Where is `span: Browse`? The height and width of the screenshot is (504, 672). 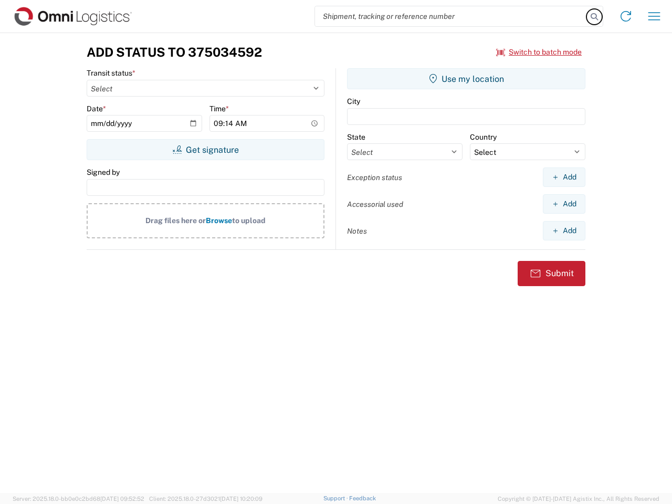 span: Browse is located at coordinates (219, 220).